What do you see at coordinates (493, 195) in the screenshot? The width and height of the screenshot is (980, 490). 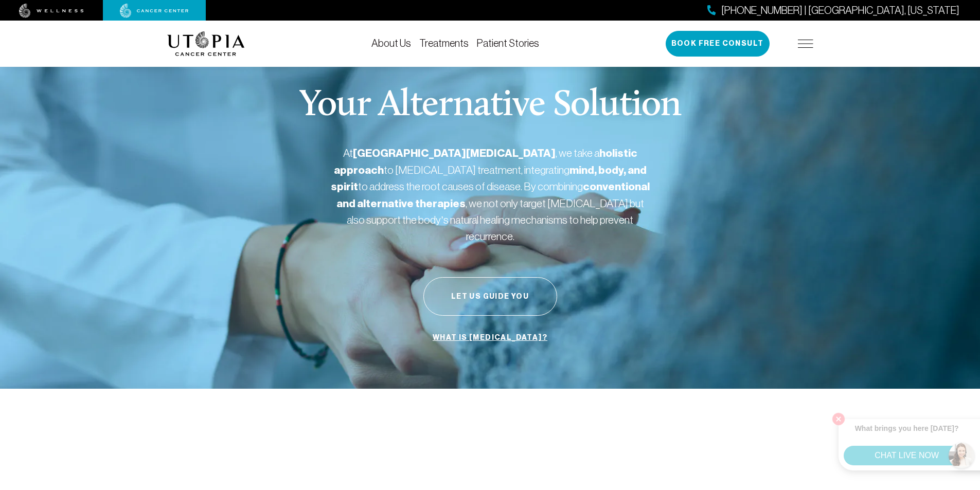 I see `strong: conventional and alternative therapies` at bounding box center [493, 195].